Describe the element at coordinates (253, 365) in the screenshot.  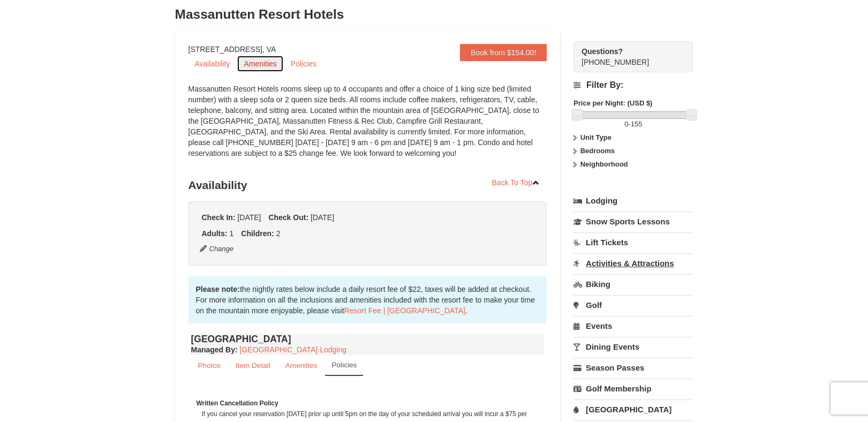
I see `a: Item Detail` at that location.